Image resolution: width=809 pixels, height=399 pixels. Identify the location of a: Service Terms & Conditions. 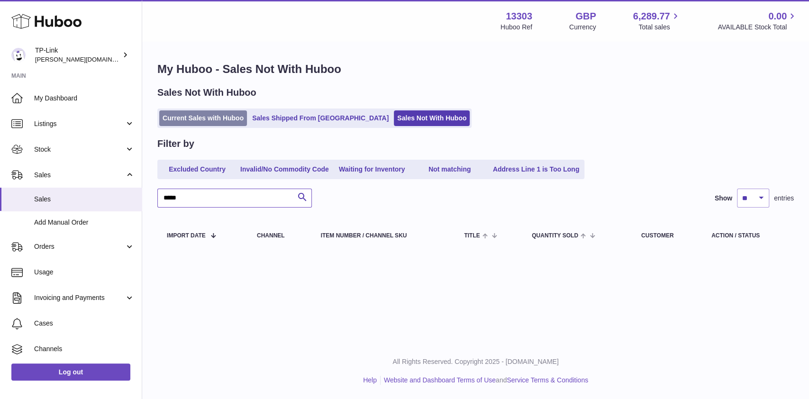
(548, 380).